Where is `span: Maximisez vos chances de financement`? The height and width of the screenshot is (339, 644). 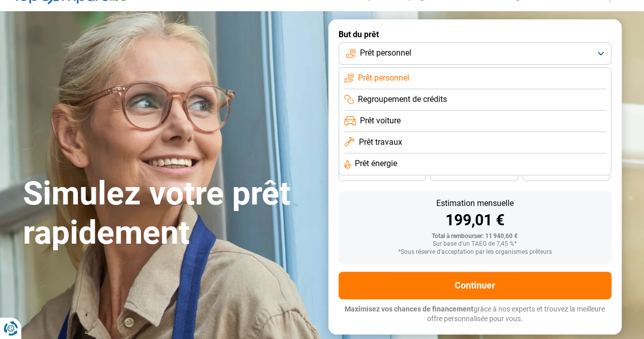
span: Maximisez vos chances de financement is located at coordinates (409, 309).